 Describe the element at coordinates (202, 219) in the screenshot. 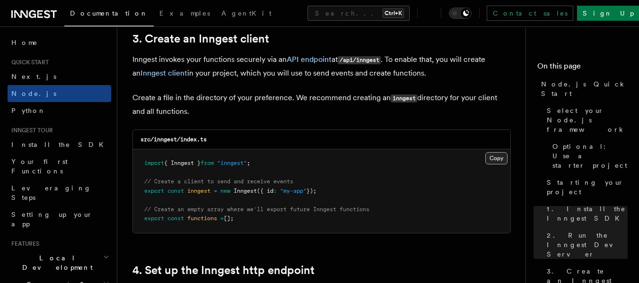

I see `span: functions` at that location.